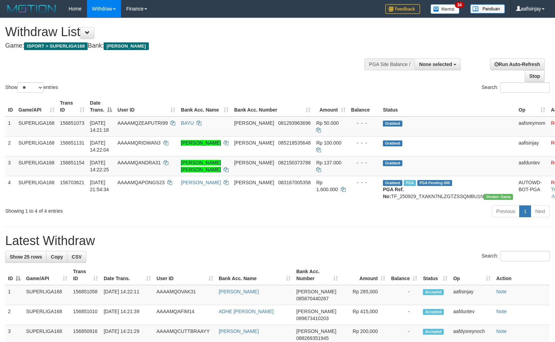  Describe the element at coordinates (294, 163) in the screenshot. I see `span: Copy 082150373788 to clipboard` at that location.